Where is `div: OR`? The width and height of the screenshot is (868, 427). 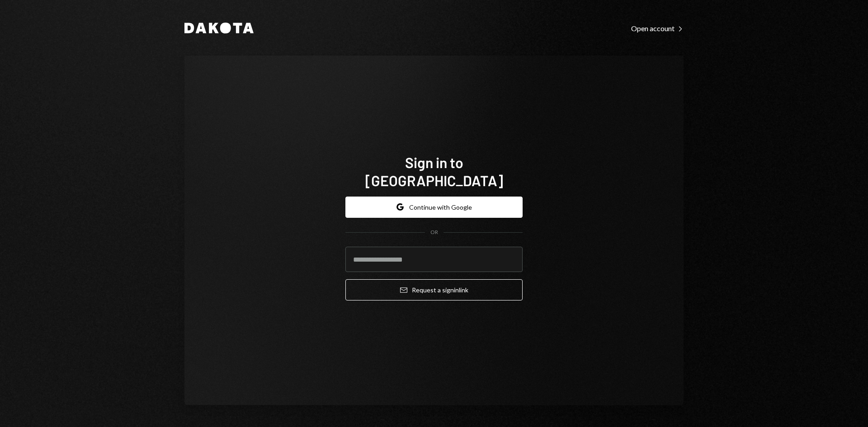 div: OR is located at coordinates (434, 232).